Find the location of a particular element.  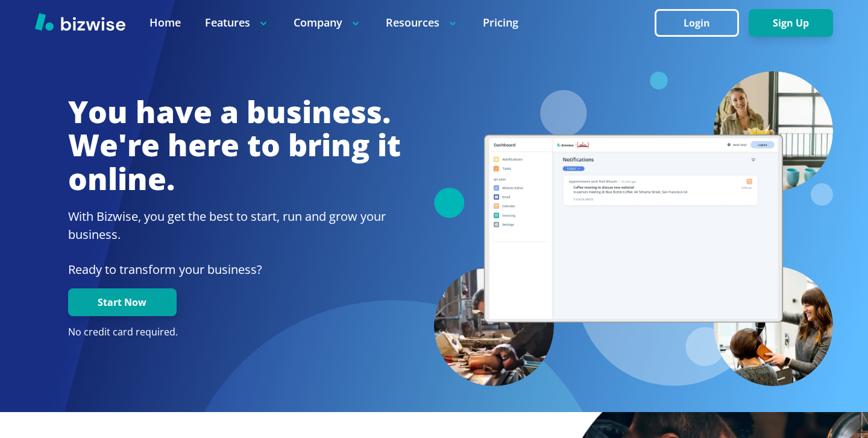

p: No credit card required. is located at coordinates (235, 333).